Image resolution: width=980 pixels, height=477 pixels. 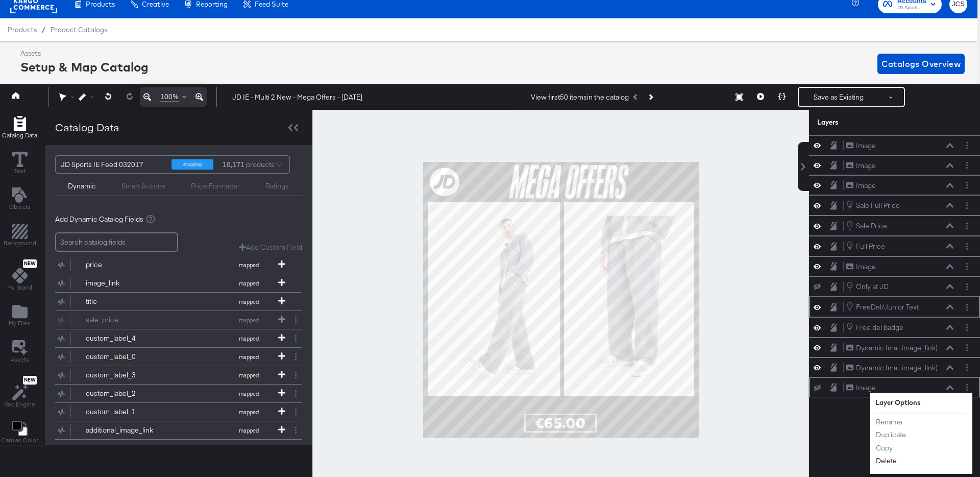 I want to click on button: Text, so click(x=20, y=164).